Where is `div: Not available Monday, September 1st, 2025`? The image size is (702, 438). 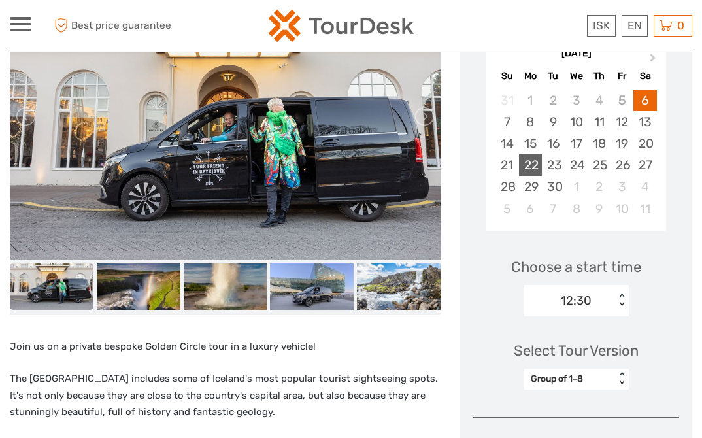
div: Not available Monday, September 1st, 2025 is located at coordinates (530, 100).